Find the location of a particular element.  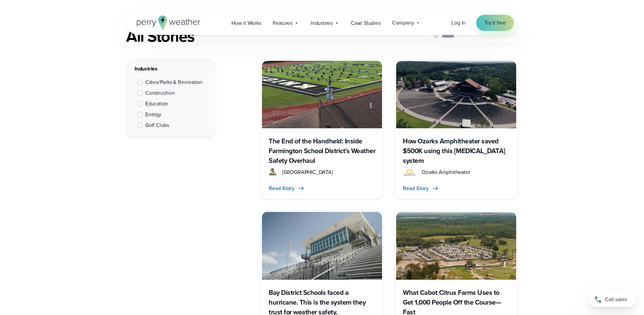

a: Call sales is located at coordinates (613, 300).